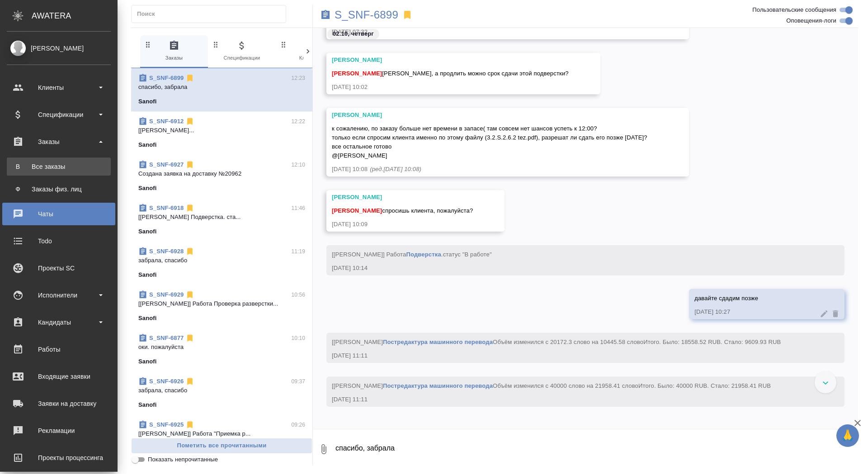  What do you see at coordinates (166, 207) in the screenshot?
I see `a: S_SNF-6918` at bounding box center [166, 207].